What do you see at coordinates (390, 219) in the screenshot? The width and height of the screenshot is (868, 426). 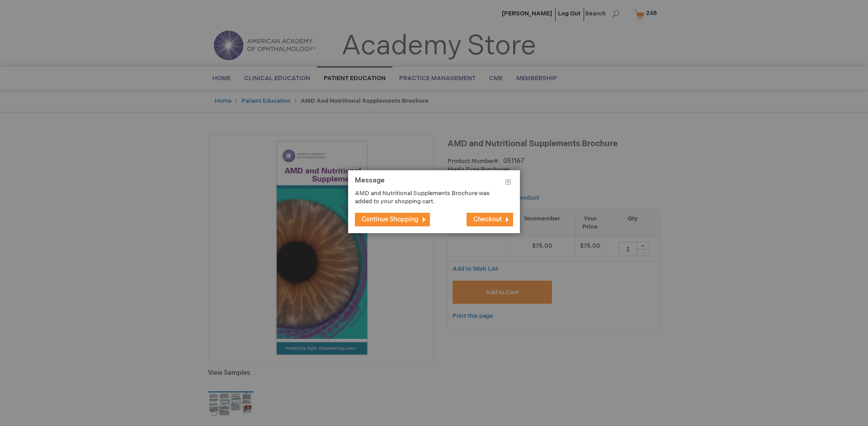 I see `span: Continue Shopping` at bounding box center [390, 219].